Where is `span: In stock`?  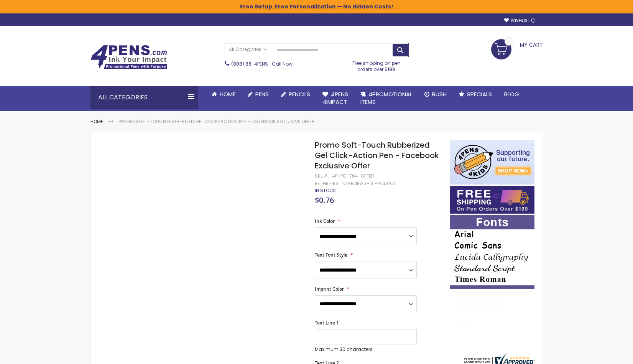 span: In stock is located at coordinates (325, 190).